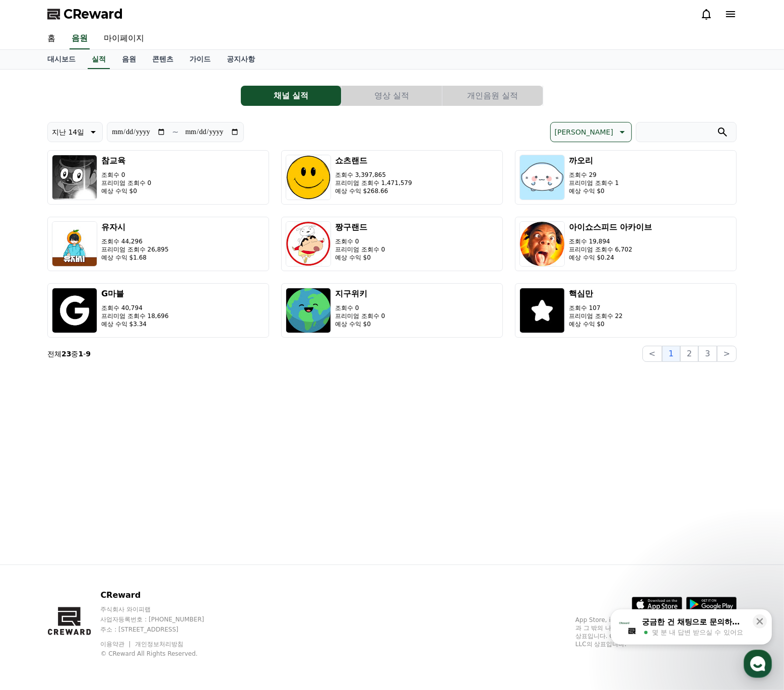  I want to click on strong: 9, so click(88, 354).